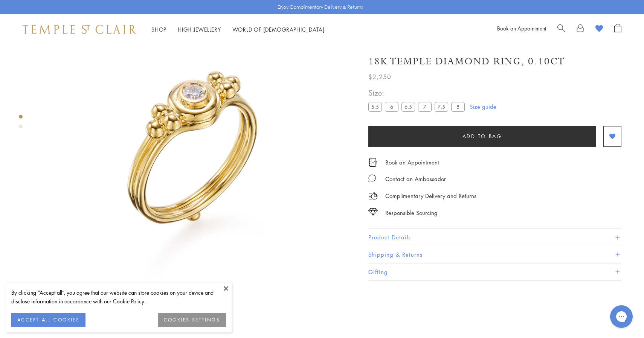  Describe the element at coordinates (159, 29) in the screenshot. I see `a: ShopShop` at that location.